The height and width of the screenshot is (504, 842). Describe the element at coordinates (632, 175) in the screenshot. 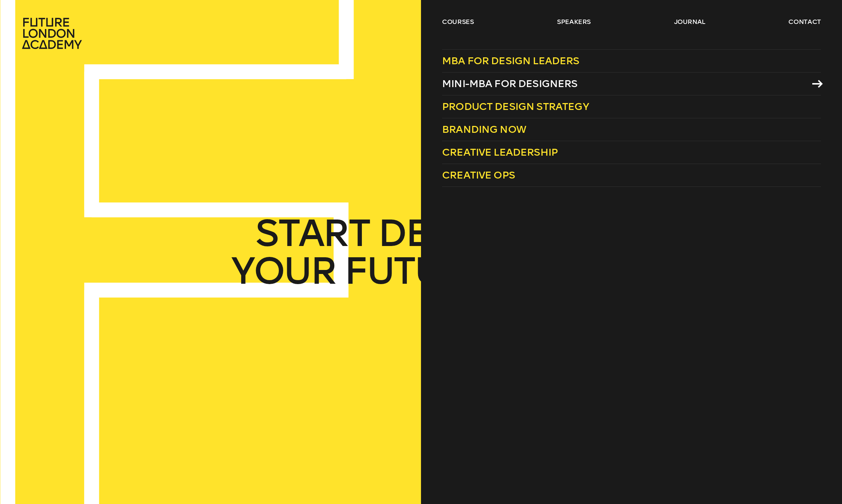

I see `a: Creative Ops` at that location.